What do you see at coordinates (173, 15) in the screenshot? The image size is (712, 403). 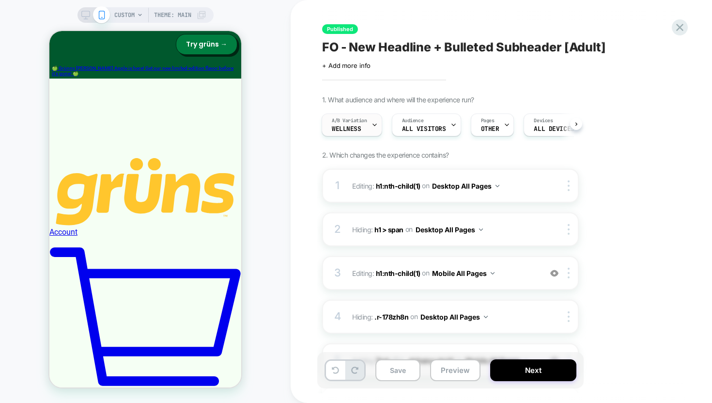 I see `span: Theme: MAIN` at bounding box center [173, 15].